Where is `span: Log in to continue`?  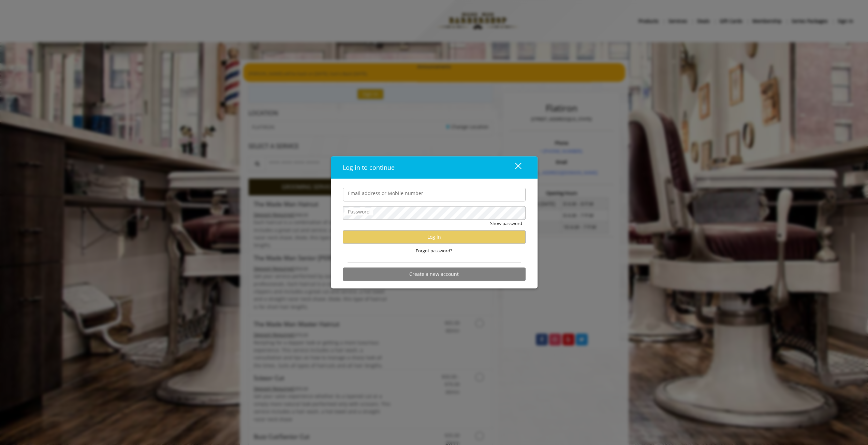
span: Log in to continue is located at coordinates (369, 167).